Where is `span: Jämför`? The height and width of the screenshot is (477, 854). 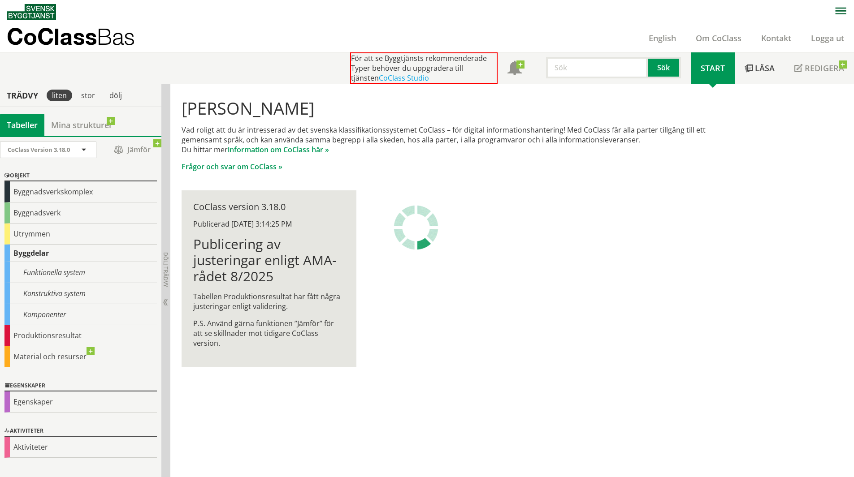 span: Jämför is located at coordinates (132, 150).